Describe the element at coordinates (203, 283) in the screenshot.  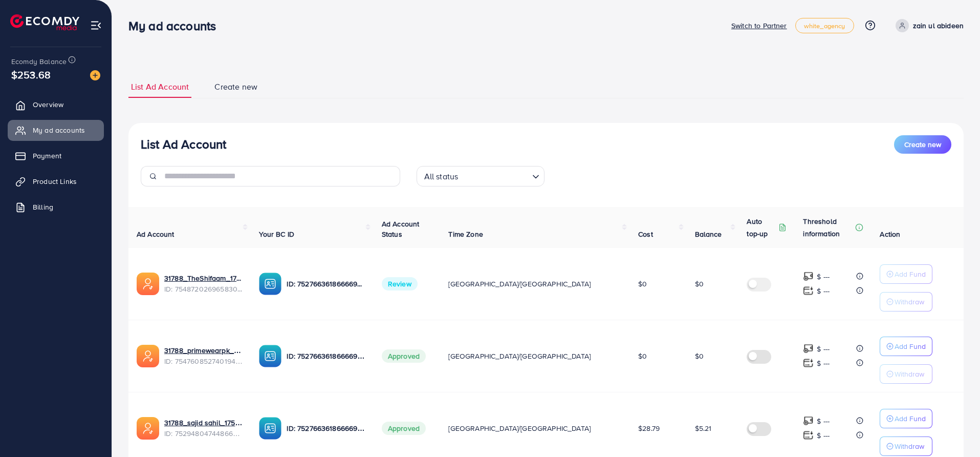
I see `div: <span class='underline'>31788_TheShifaam_1757573608688</span></br>7548720269658308626` at that location.